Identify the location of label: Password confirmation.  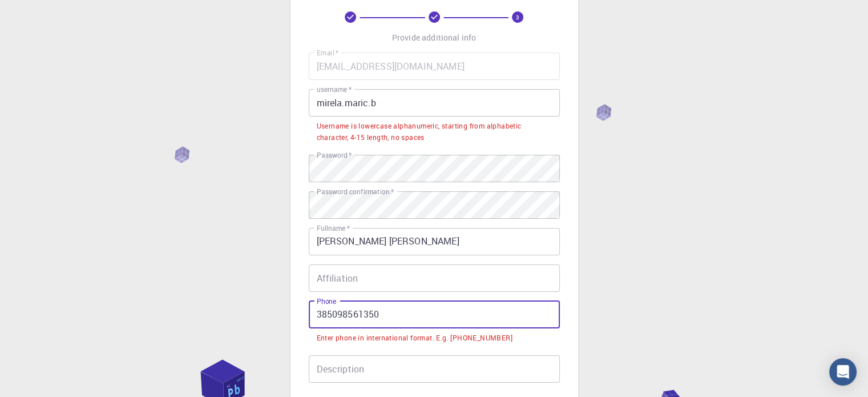
(355, 192).